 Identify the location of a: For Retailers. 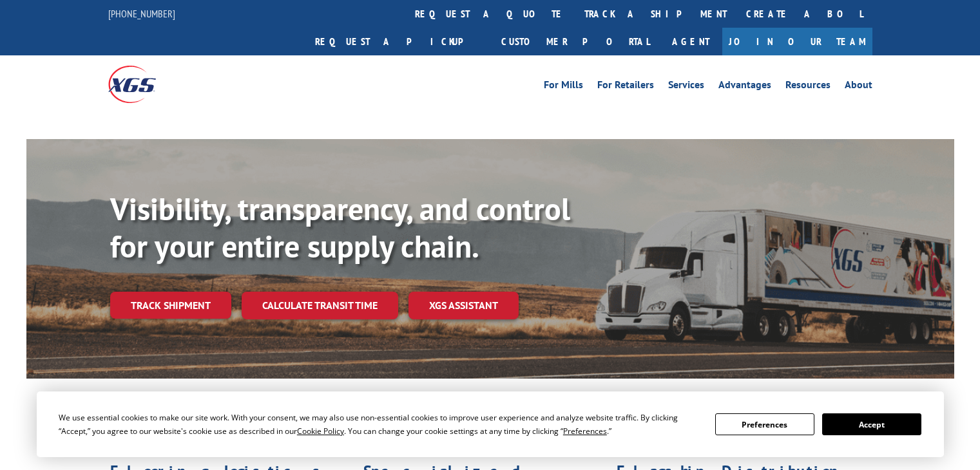
(626, 87).